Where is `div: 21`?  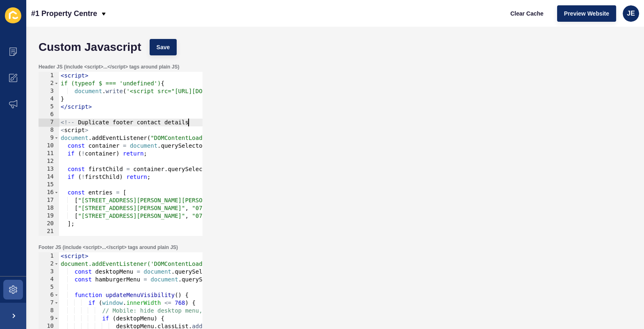 div: 21 is located at coordinates (49, 231).